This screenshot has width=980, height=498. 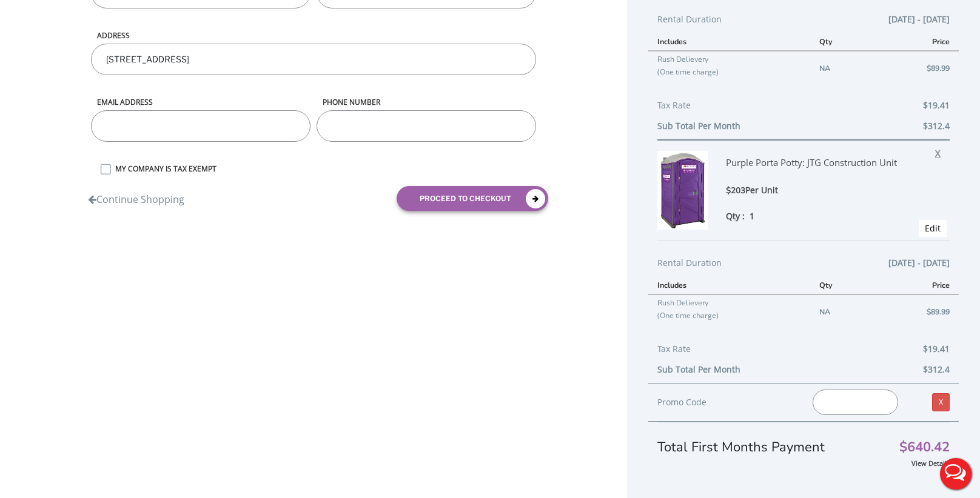 I want to click on span: X, so click(x=941, y=152).